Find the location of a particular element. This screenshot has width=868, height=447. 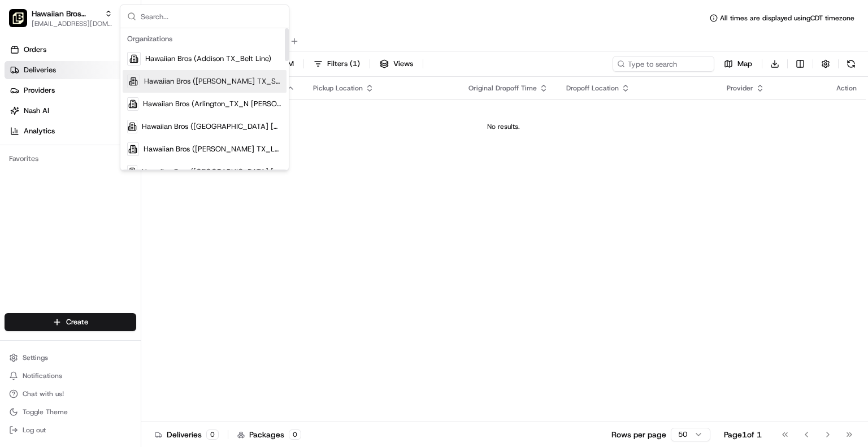

div: Action is located at coordinates (846, 88).